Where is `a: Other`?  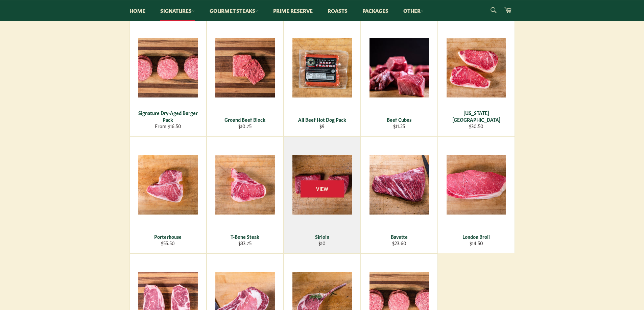 a: Other is located at coordinates (414, 10).